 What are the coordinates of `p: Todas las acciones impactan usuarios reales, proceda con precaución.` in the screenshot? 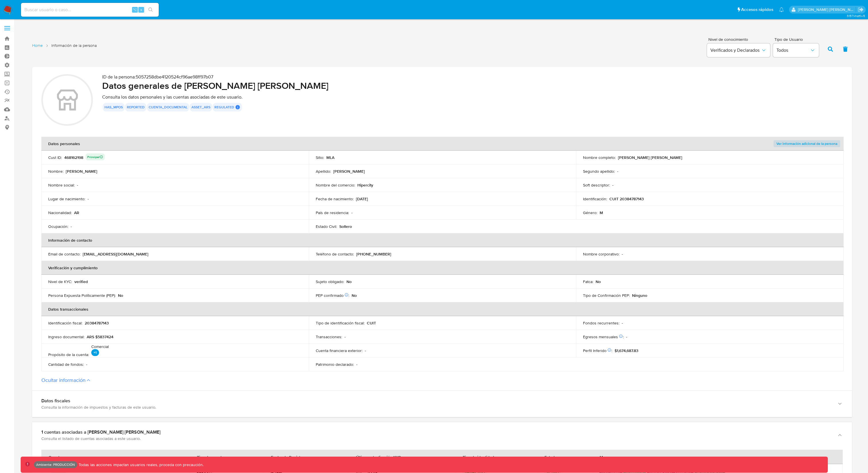 It's located at (140, 464).